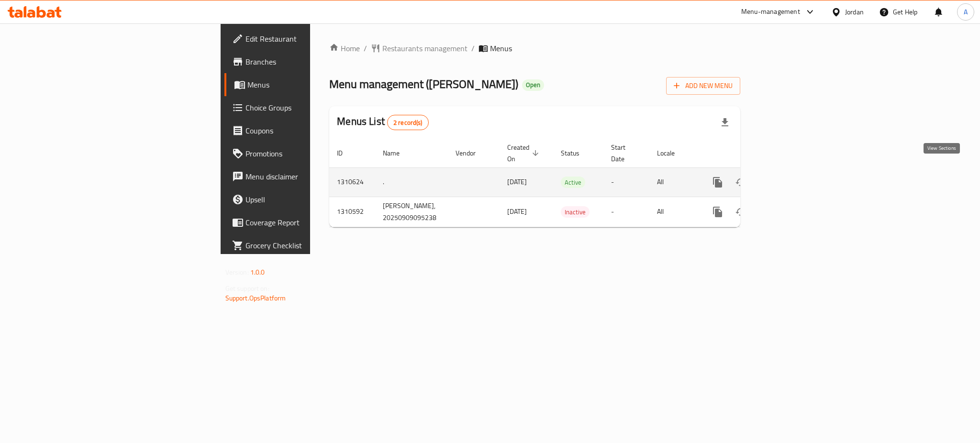 The width and height of the screenshot is (980, 443). I want to click on nav: breadcrumb, so click(534, 48).